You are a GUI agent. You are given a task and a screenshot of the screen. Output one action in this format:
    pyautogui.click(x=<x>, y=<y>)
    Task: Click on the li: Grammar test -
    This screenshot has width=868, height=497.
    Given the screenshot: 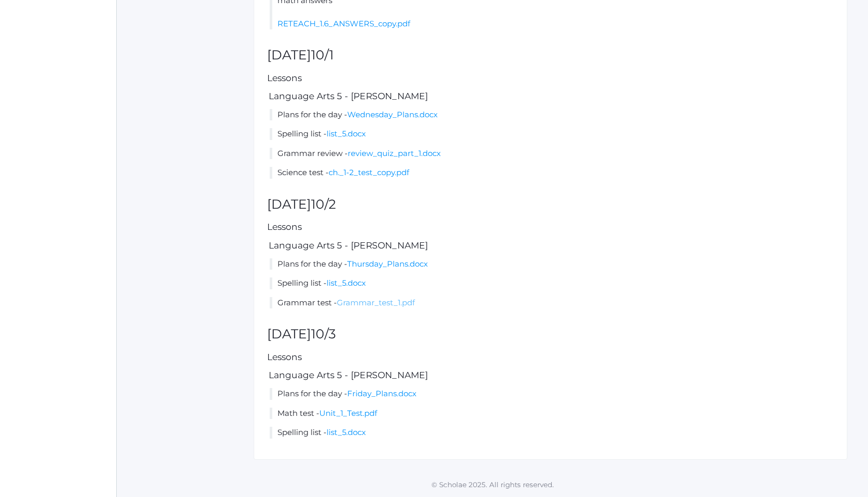 What is the action you would take?
    pyautogui.click(x=551, y=302)
    